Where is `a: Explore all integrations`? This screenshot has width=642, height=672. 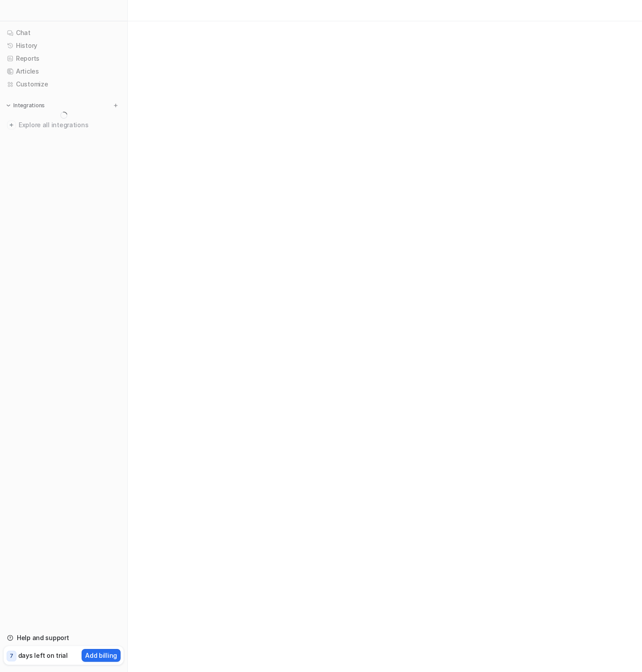
a: Explore all integrations is located at coordinates (64, 125).